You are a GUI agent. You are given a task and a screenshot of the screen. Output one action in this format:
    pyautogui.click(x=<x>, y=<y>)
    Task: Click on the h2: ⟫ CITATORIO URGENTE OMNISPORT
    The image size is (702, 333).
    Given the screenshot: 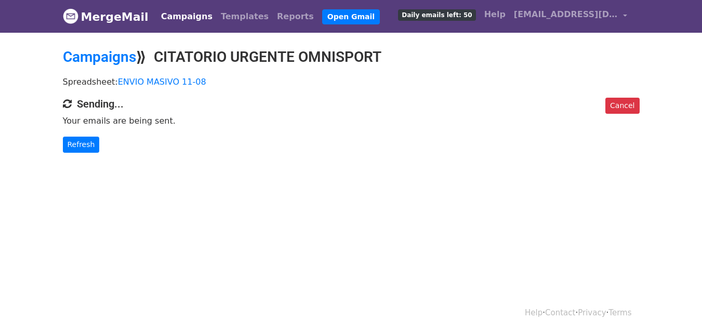 What is the action you would take?
    pyautogui.click(x=351, y=57)
    